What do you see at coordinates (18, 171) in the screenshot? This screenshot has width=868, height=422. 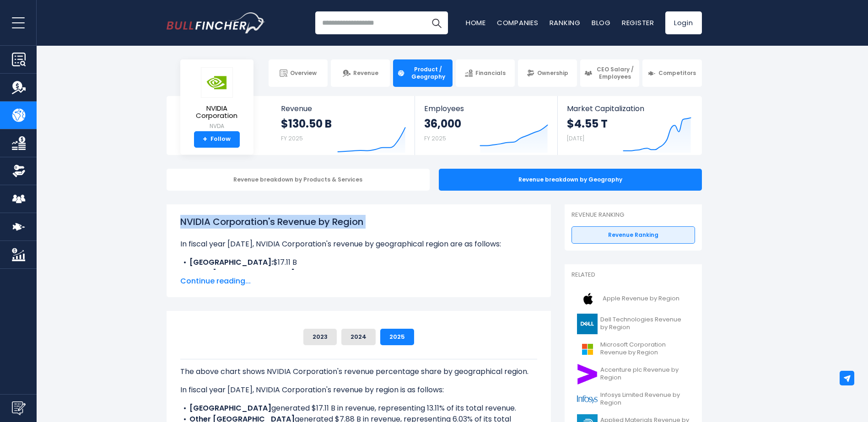 I see `img: Ownership` at bounding box center [18, 171].